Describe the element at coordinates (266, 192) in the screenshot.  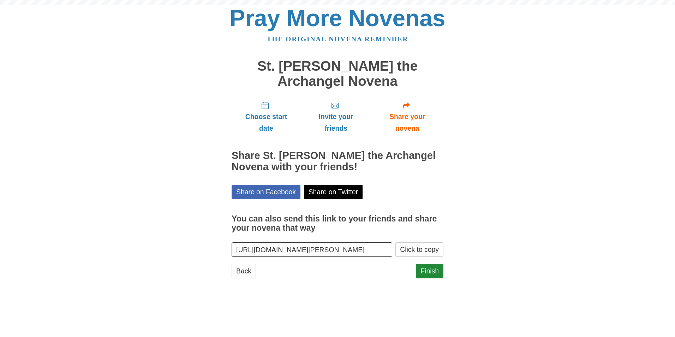
I see `a: Share on Facebook` at that location.